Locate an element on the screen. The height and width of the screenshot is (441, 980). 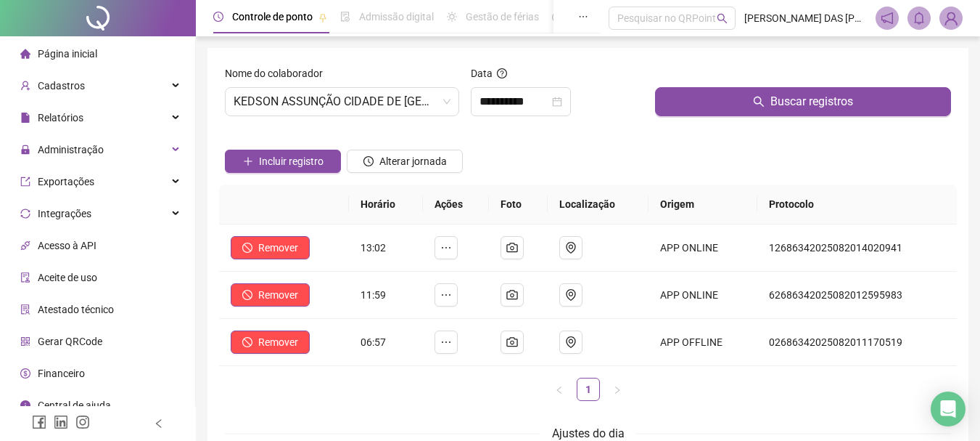
span: Relatórios is located at coordinates (61, 118).